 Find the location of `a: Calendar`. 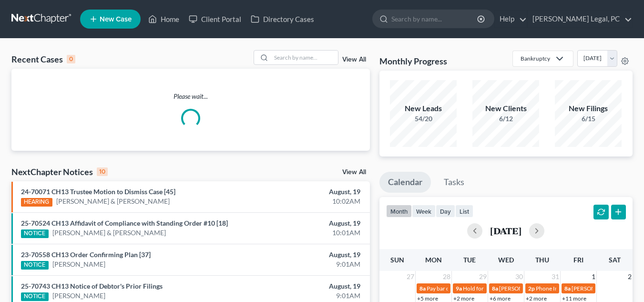

a: Calendar is located at coordinates (405, 182).